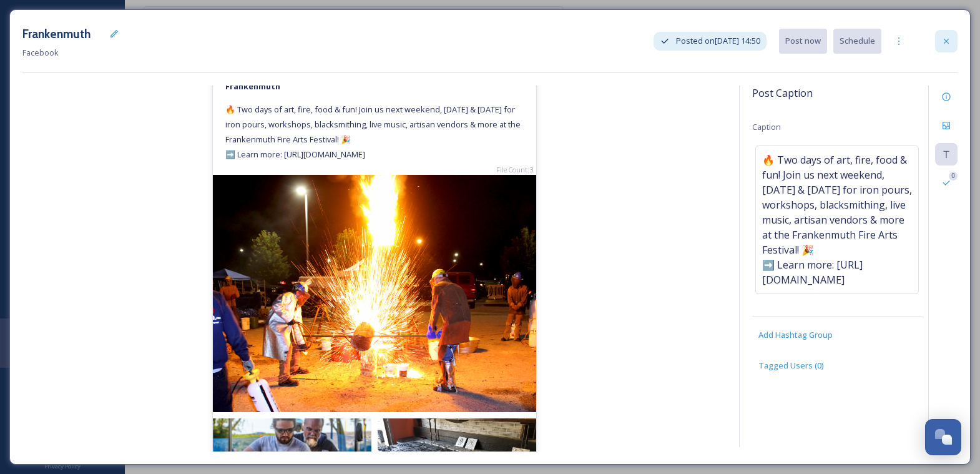 The width and height of the screenshot is (980, 474). I want to click on div: 0, so click(953, 176).